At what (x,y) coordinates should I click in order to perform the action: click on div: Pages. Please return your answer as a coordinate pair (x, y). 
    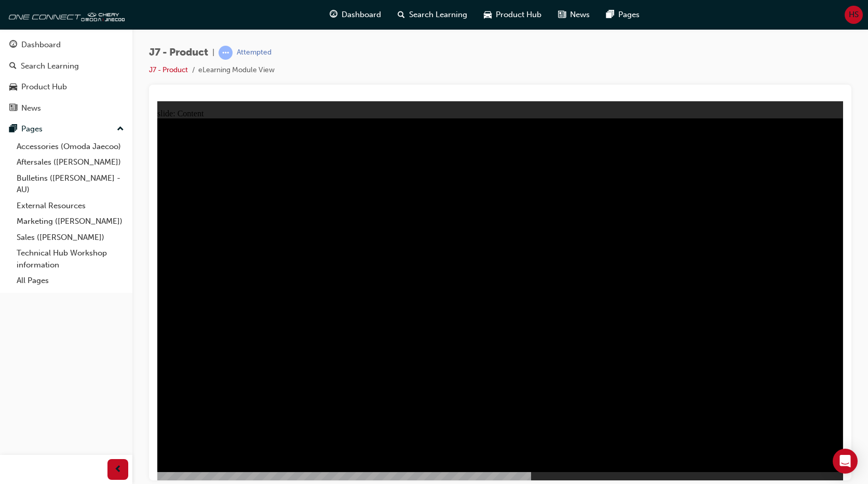
    Looking at the image, I should click on (32, 129).